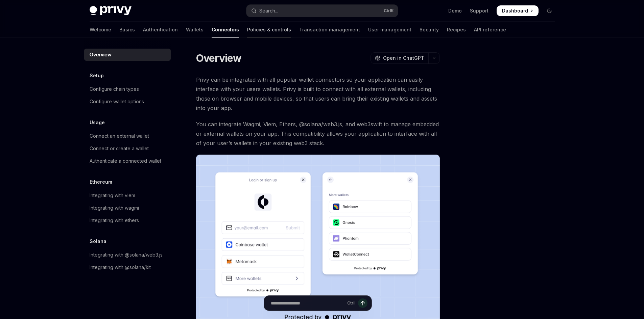 Image resolution: width=644 pixels, height=319 pixels. Describe the element at coordinates (97, 122) in the screenshot. I see `h5: Usage` at that location.